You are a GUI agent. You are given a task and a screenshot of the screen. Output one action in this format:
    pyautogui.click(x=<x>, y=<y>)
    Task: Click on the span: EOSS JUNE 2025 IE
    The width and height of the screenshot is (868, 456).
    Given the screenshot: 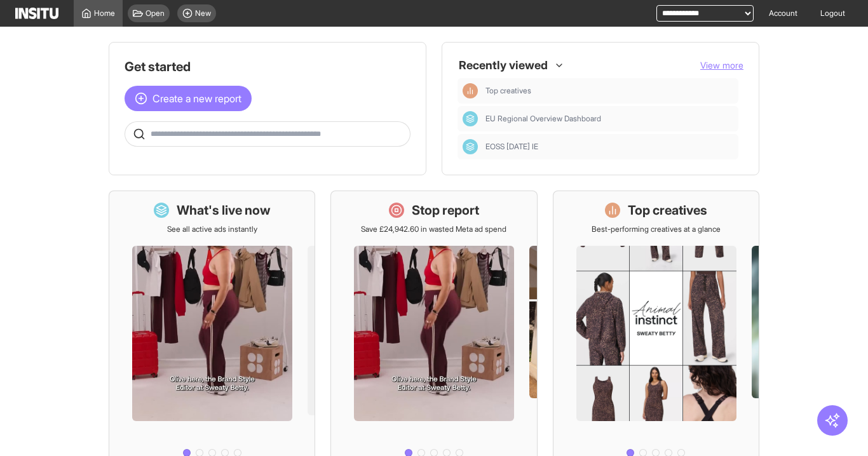 What is the action you would take?
    pyautogui.click(x=609, y=146)
    